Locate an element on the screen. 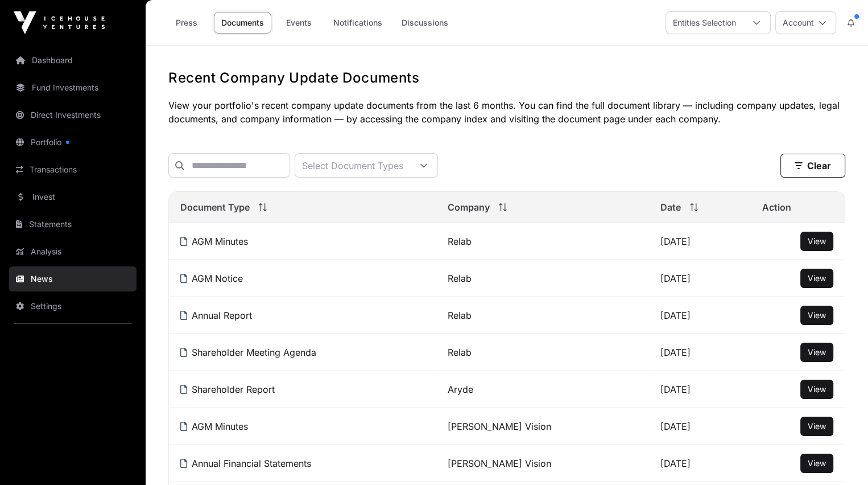  button: Account is located at coordinates (805, 22).